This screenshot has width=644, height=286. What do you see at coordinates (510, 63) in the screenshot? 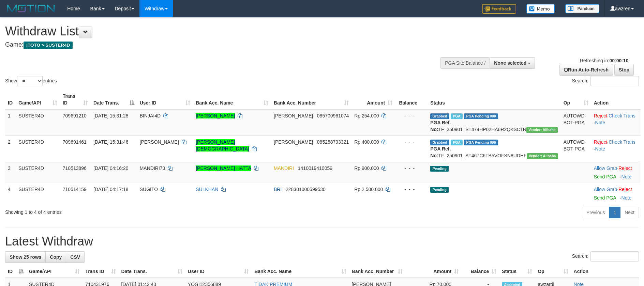
I see `span: None selected` at bounding box center [510, 63].